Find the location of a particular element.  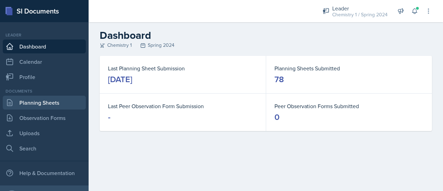

a: Profile is located at coordinates (44, 77).